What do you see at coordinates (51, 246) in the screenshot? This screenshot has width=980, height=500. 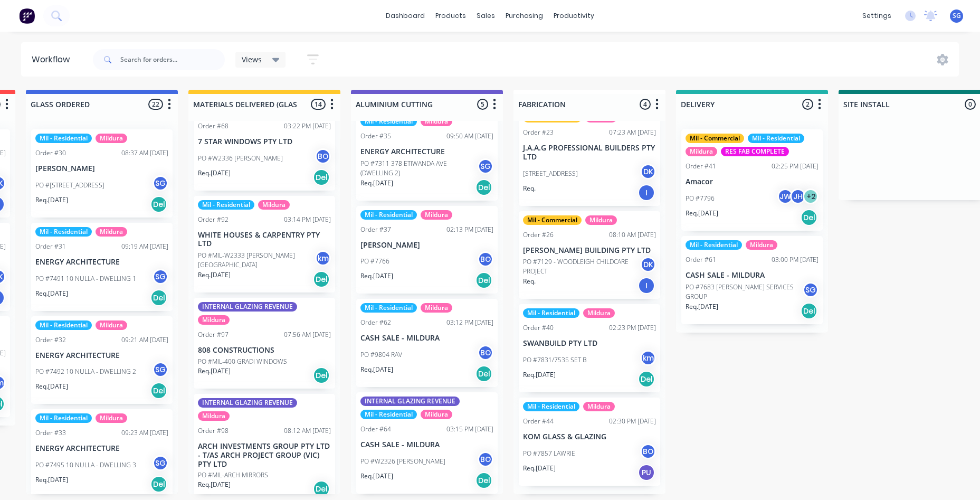 I see `div: Order #31` at bounding box center [51, 246].